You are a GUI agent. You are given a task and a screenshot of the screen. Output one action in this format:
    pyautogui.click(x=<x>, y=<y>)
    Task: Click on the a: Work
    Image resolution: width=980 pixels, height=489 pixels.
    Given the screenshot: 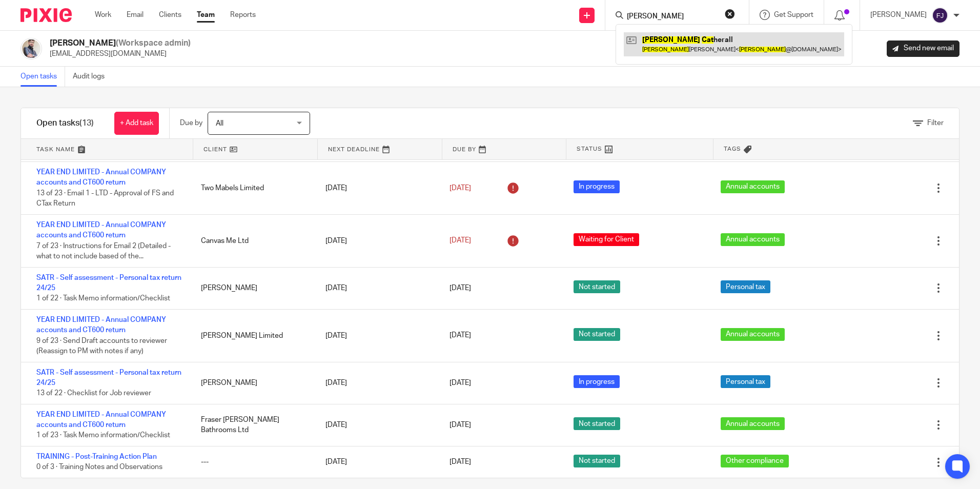 What is the action you would take?
    pyautogui.click(x=103, y=15)
    